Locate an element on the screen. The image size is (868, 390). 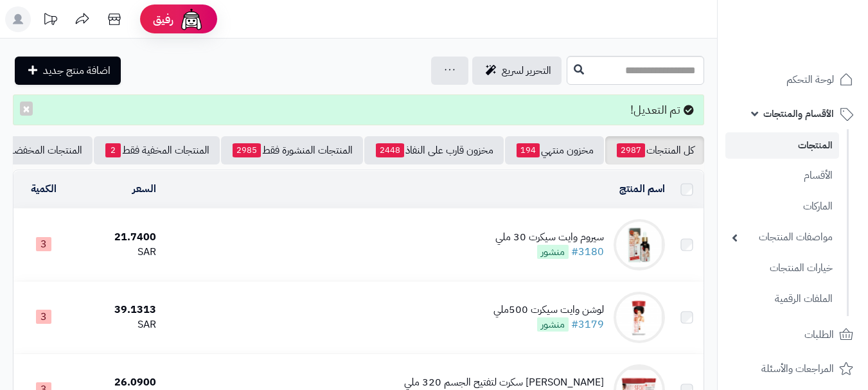
a: لوحة التحكم is located at coordinates (793, 79).